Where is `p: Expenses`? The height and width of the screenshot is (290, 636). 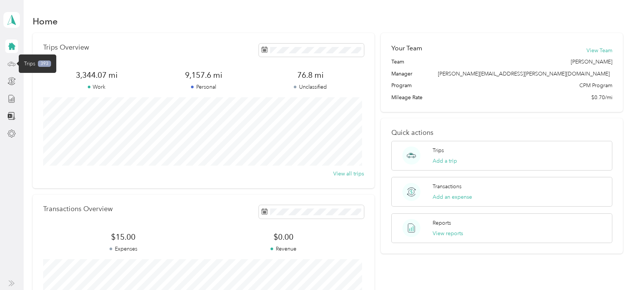 p: Expenses is located at coordinates (123, 248).